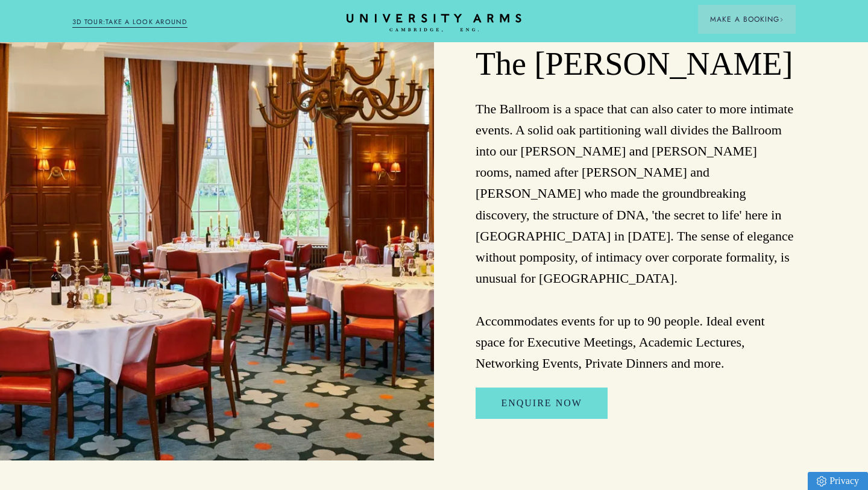  What do you see at coordinates (130, 22) in the screenshot?
I see `a: 3D TOUR:TAKE A LOOK AROUND` at bounding box center [130, 22].